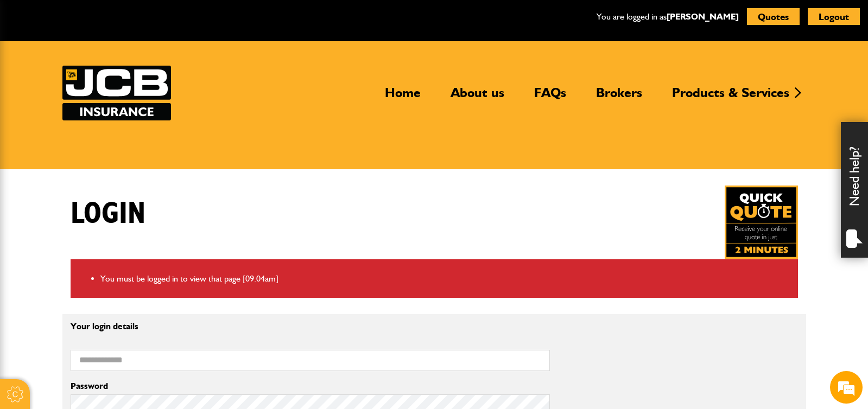 Image resolution: width=868 pixels, height=409 pixels. Describe the element at coordinates (403, 97) in the screenshot. I see `a: Home` at that location.